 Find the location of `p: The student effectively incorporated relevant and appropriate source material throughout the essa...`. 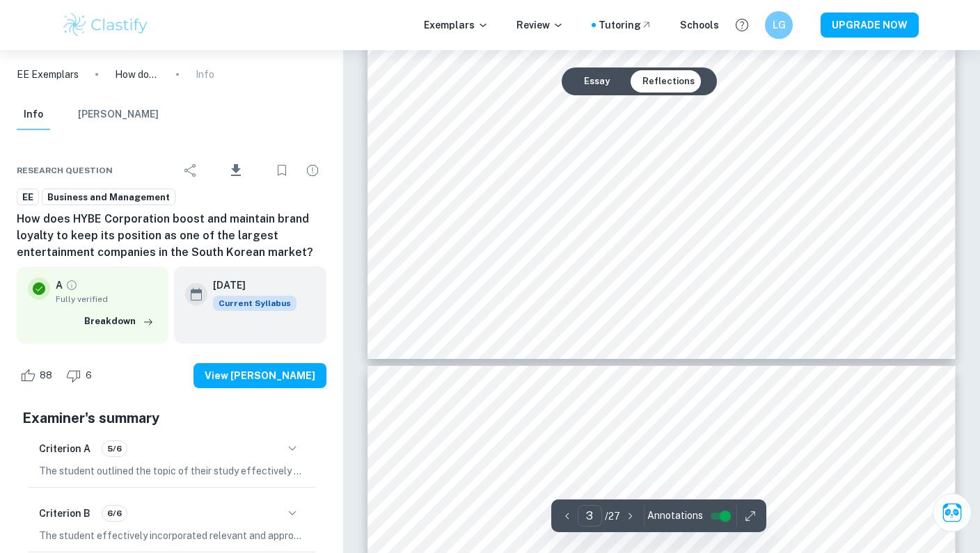

p: The student effectively incorporated relevant and appropriate source material throughout the essa... is located at coordinates (171, 535).